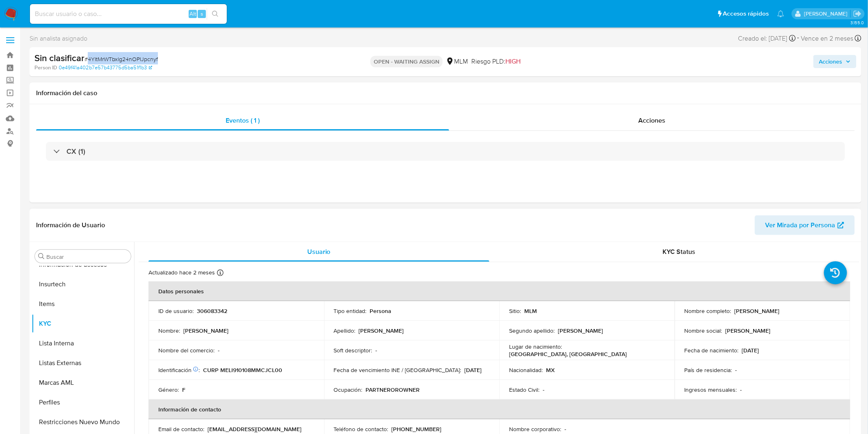 This screenshot has height=434, width=868. Describe the element at coordinates (83, 343) in the screenshot. I see `button: Lista Interna` at that location.